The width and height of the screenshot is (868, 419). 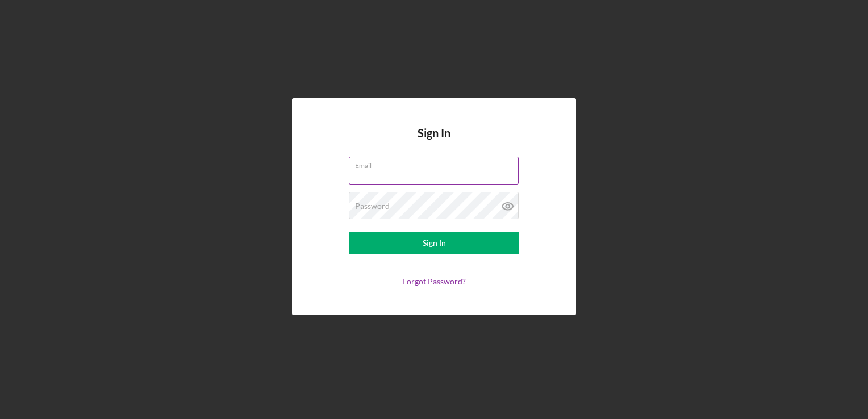 What do you see at coordinates (434, 243) in the screenshot?
I see `button: Sign In` at bounding box center [434, 243].